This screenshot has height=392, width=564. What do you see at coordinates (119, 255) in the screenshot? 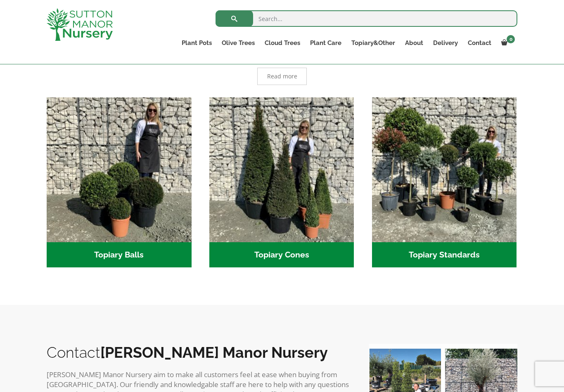
I see `h2: Topiary Balls` at bounding box center [119, 255].